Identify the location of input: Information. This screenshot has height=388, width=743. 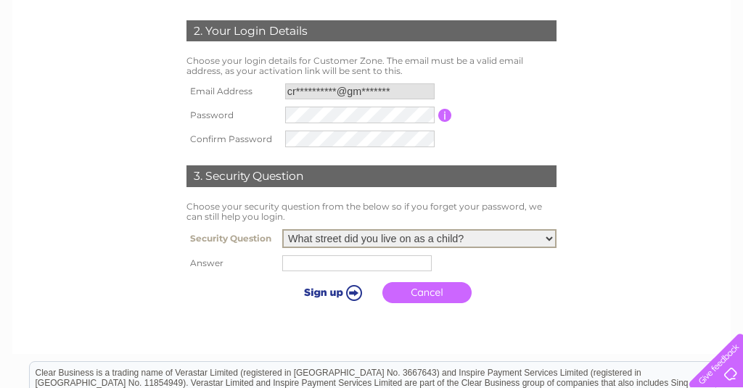
(445, 115).